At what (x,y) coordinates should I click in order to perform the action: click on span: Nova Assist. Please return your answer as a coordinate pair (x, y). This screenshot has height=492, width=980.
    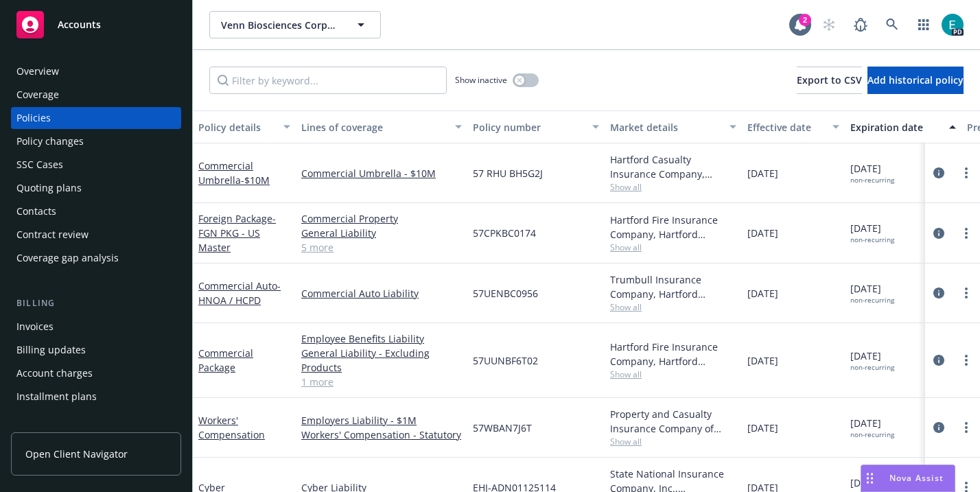
    Looking at the image, I should click on (916, 477).